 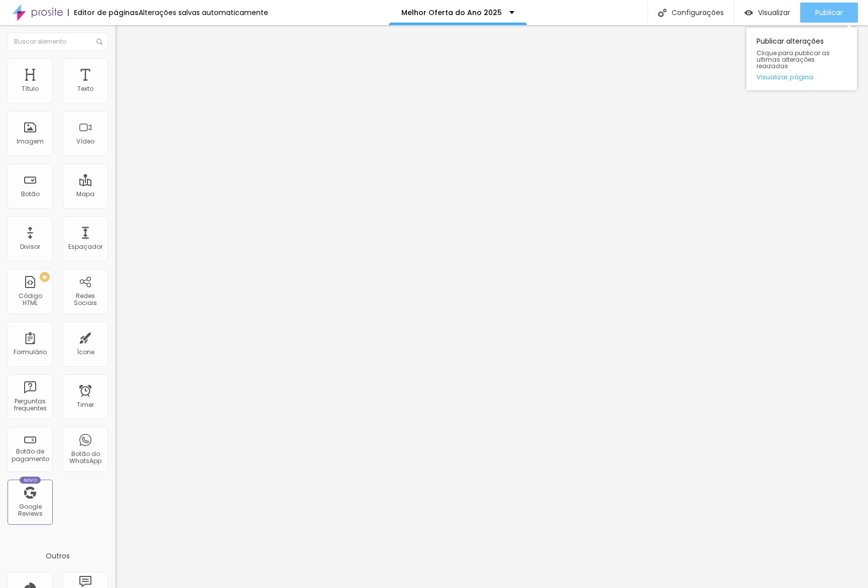 What do you see at coordinates (30, 300) in the screenshot?
I see `div: Código HTML` at bounding box center [30, 300].